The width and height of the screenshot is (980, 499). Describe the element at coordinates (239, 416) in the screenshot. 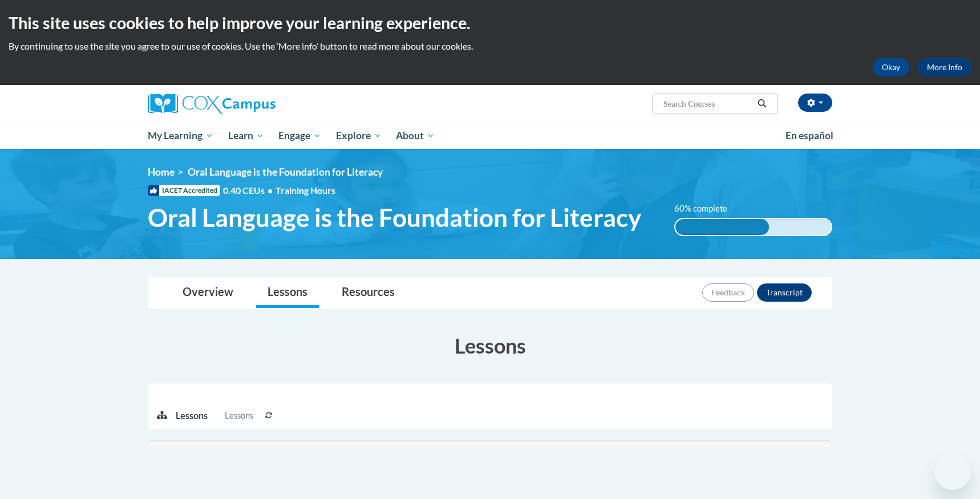

I see `span: Lessons` at that location.